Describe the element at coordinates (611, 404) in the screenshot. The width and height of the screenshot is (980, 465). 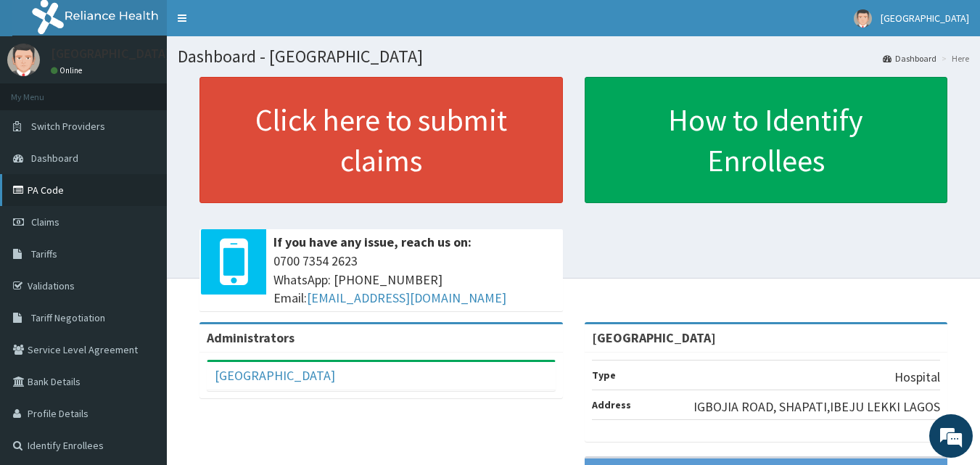
I see `b: Address` at that location.